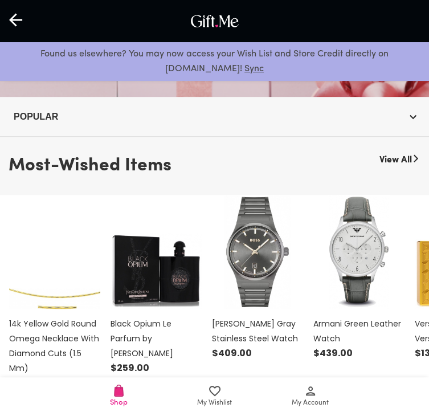  Describe the element at coordinates (214, 116) in the screenshot. I see `span: Popular` at that location.